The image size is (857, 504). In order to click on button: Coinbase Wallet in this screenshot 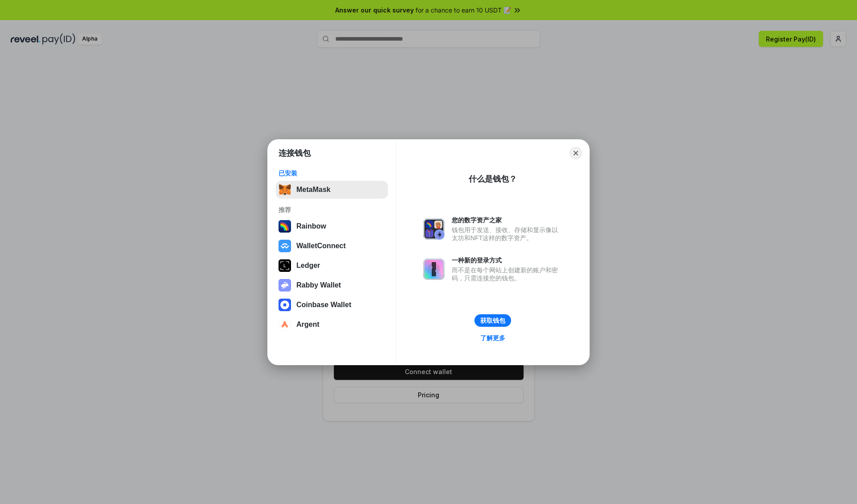, I will do `click(331, 305)`.